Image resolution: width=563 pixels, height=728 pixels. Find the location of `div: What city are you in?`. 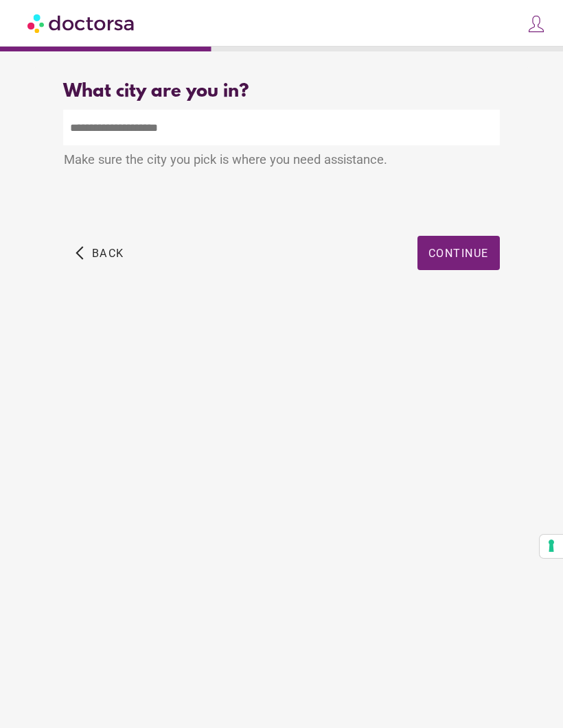

div: What city are you in? is located at coordinates (281, 92).